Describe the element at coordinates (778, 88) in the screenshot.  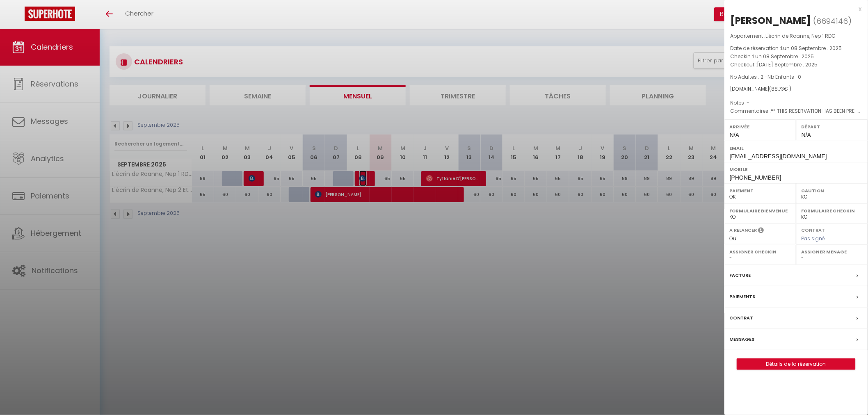
I see `span: 88.73` at that location.